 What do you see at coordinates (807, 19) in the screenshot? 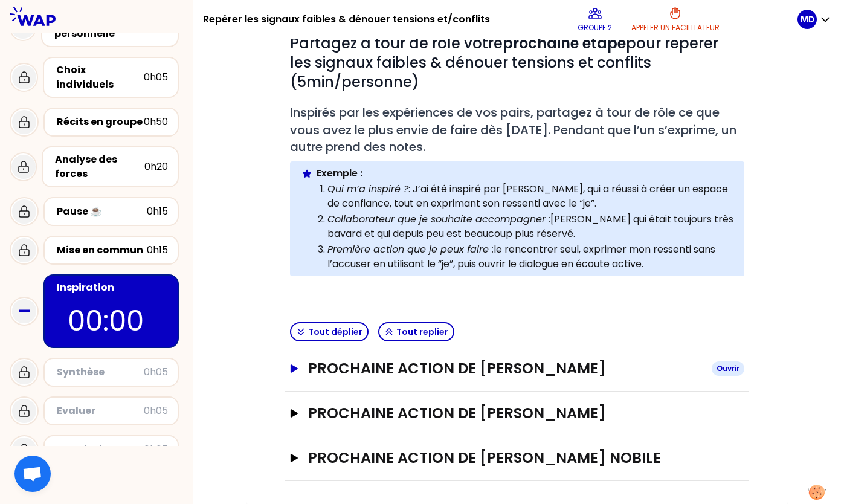
I see `p: MD` at bounding box center [807, 19].